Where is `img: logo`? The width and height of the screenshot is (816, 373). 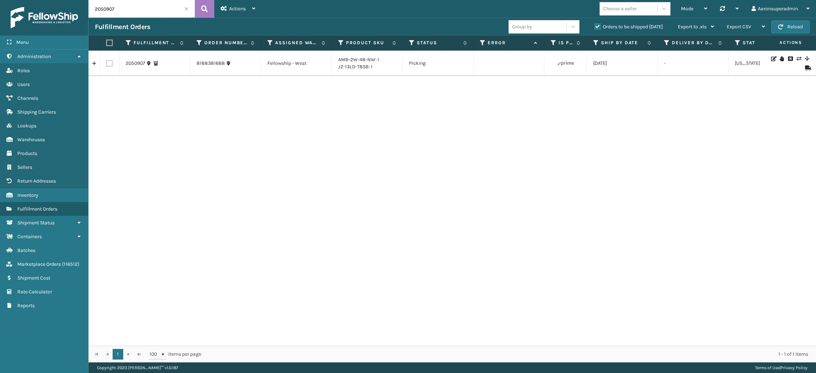 img: logo is located at coordinates (44, 18).